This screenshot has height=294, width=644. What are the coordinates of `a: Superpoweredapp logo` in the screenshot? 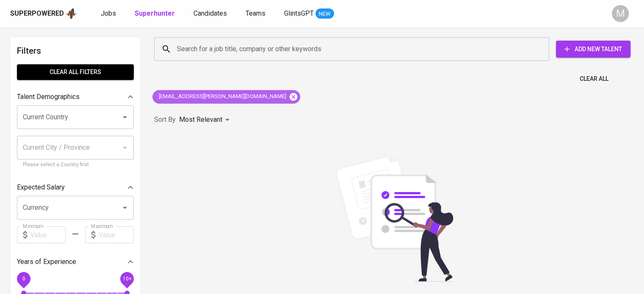 It's located at (44, 13).